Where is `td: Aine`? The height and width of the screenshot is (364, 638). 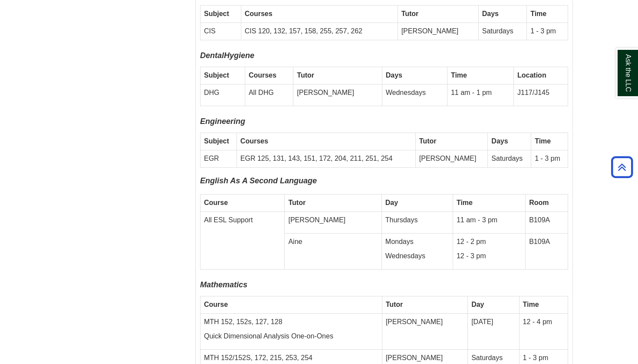 td: Aine is located at coordinates (333, 251).